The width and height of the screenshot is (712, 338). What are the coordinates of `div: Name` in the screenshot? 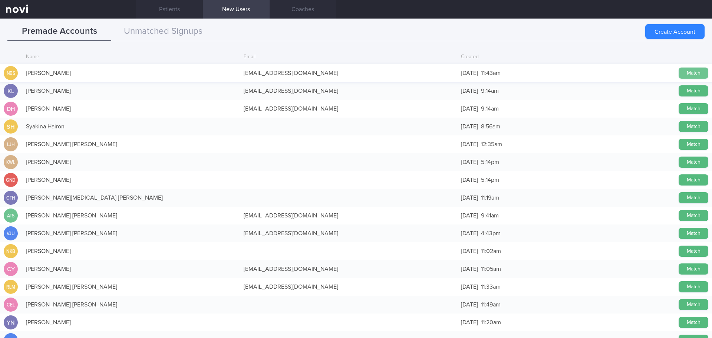 It's located at (131, 57).